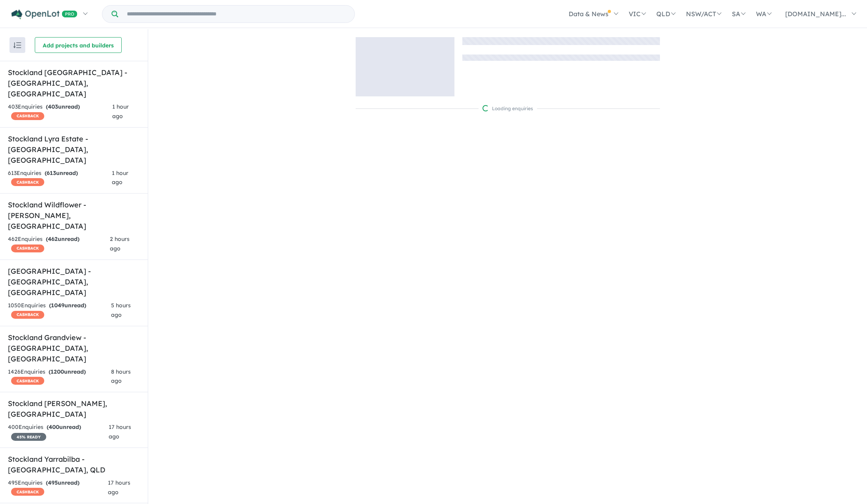  I want to click on input: Try estate name, suburb, builder or developer, so click(236, 14).